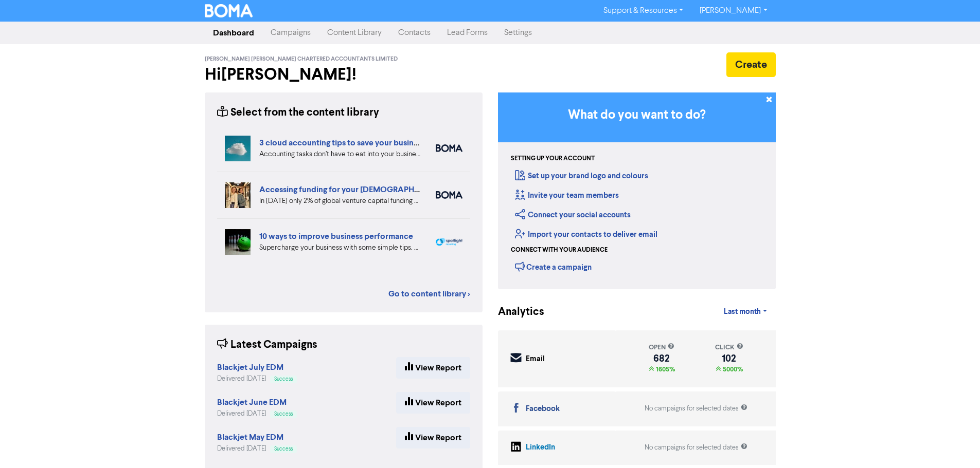 The height and width of the screenshot is (468, 980). What do you see at coordinates (642, 11) in the screenshot?
I see `a: Support & Resources` at bounding box center [642, 11].